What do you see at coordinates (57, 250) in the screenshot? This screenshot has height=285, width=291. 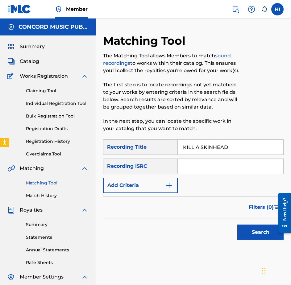 I see `a: Annual Statements` at bounding box center [57, 250].